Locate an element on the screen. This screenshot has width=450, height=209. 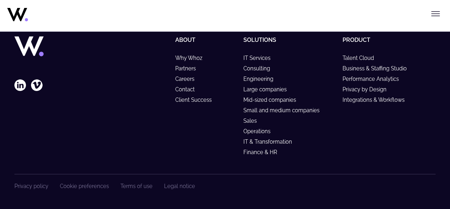
a: Product is located at coordinates (356, 40).